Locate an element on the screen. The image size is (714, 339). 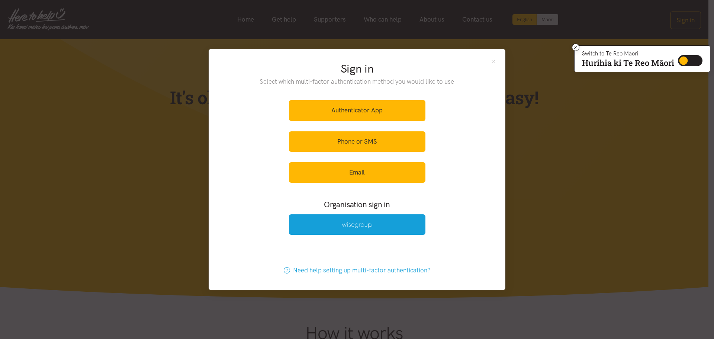
h3: Organisation sign in is located at coordinates (357, 204).